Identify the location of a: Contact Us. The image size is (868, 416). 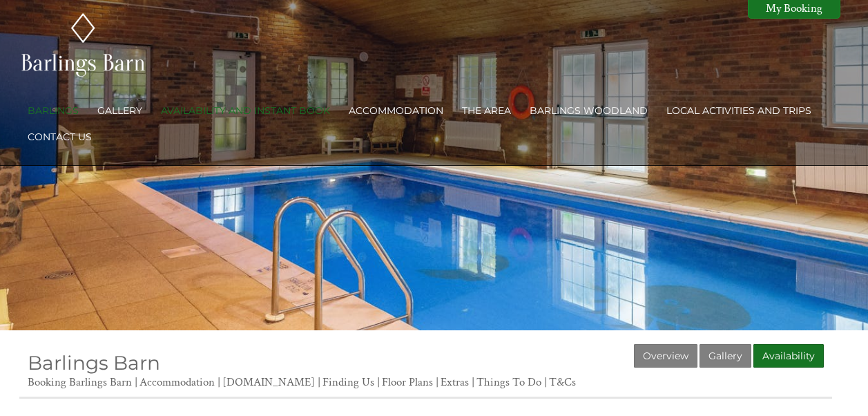
(60, 137).